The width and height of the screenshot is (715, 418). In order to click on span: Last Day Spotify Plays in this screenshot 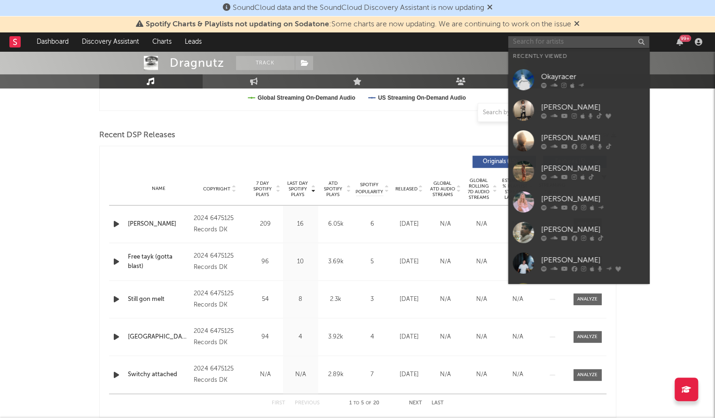, I will do `click(298, 189)`.